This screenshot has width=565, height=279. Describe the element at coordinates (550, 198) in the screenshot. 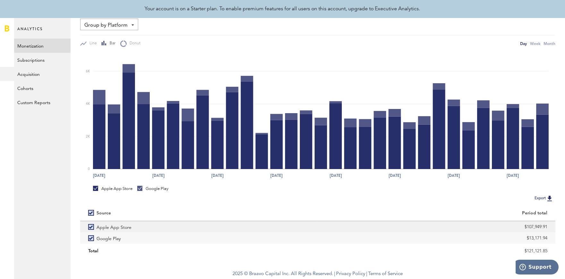

I see `img: Export` at that location.